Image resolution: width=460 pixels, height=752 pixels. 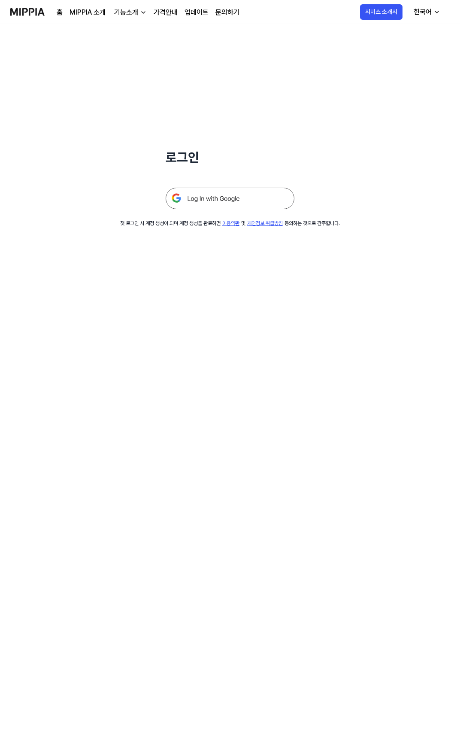 What do you see at coordinates (197, 12) in the screenshot?
I see `a: 업데이트` at bounding box center [197, 12].